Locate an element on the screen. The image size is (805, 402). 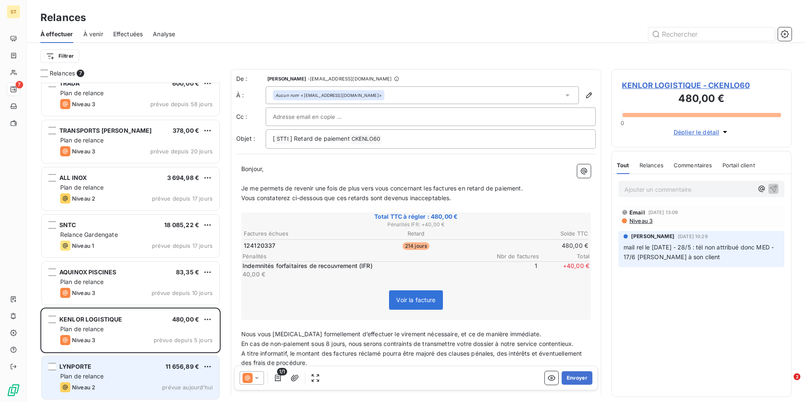
p: 40,00 € is located at coordinates (364, 274).